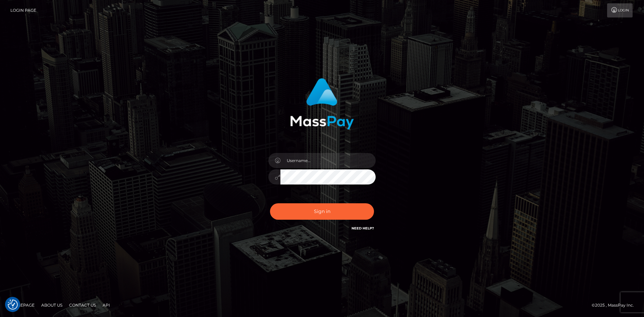  I want to click on a: About Us, so click(51, 305).